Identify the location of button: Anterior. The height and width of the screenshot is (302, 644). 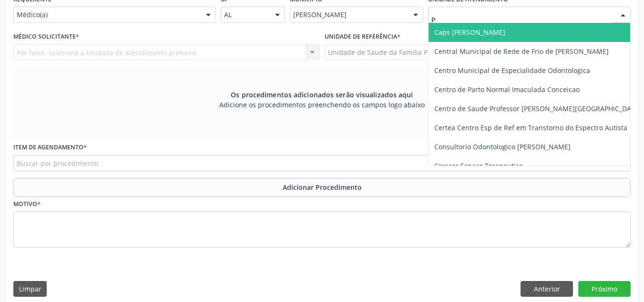
(547, 289).